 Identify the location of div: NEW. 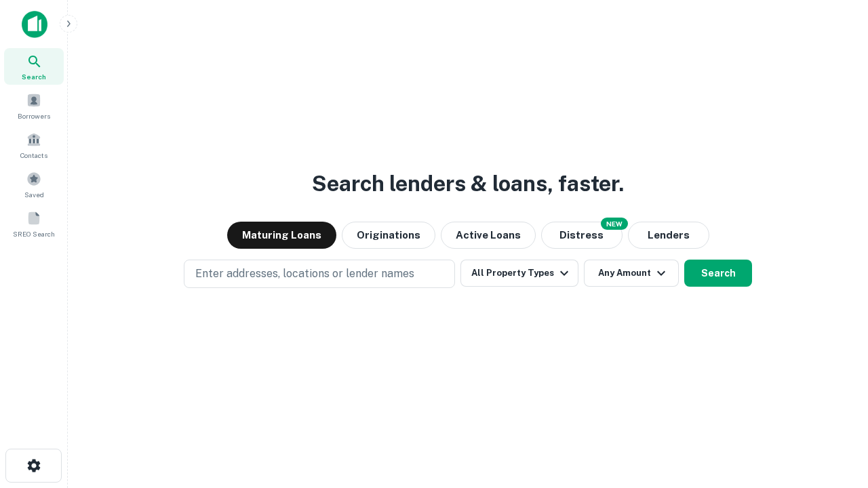
(615, 224).